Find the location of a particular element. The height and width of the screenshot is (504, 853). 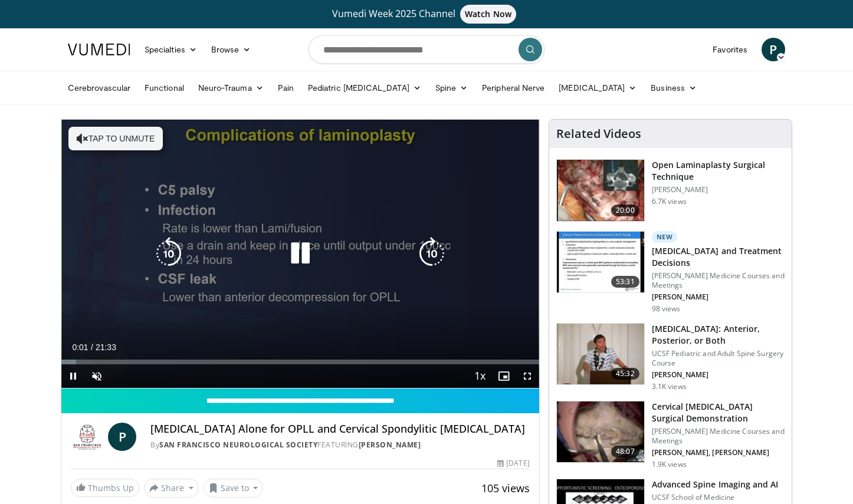

video-js: Video Player is located at coordinates (300, 254).